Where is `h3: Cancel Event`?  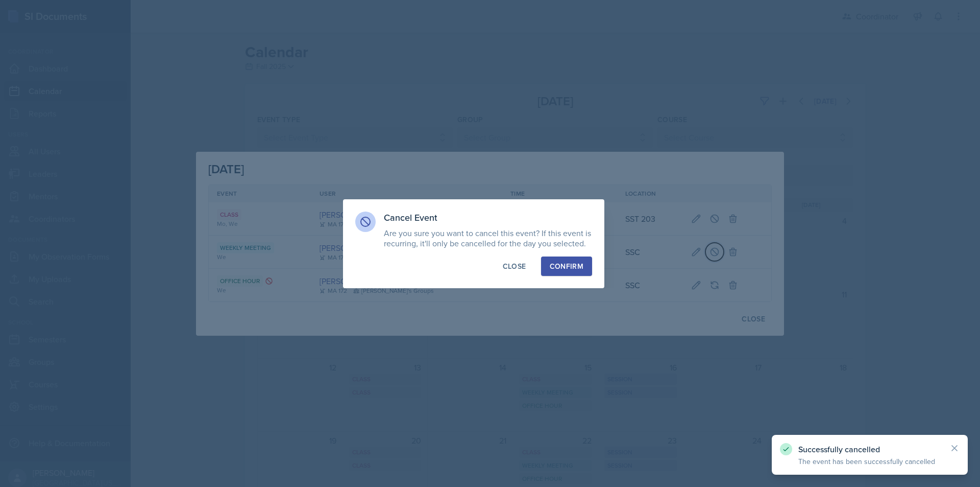 h3: Cancel Event is located at coordinates (488, 217).